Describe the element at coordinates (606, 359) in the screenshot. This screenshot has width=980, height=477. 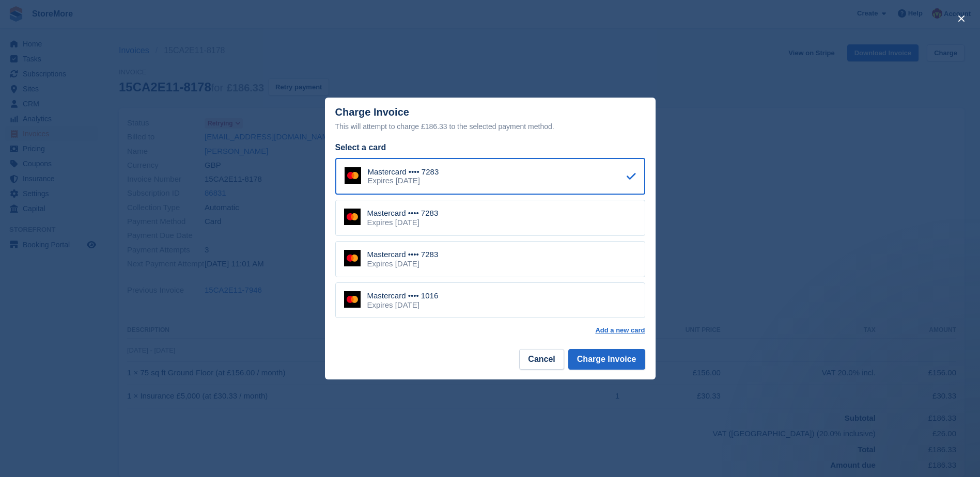
I see `button: Charge Invoice` at that location.